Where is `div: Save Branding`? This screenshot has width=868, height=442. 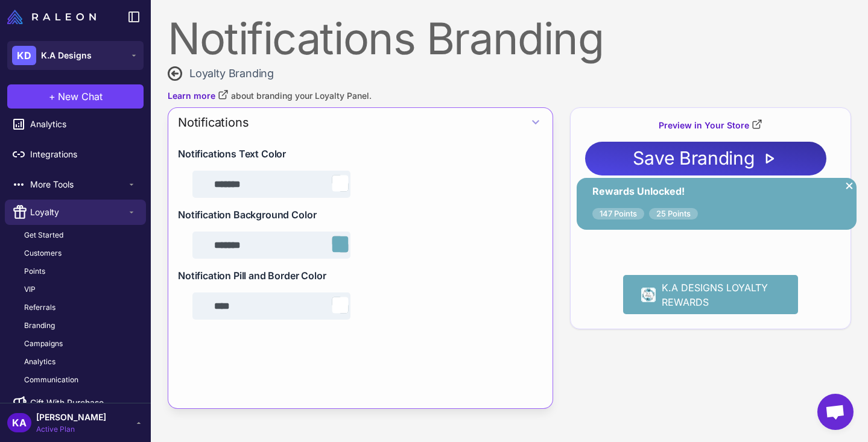
div: Save Branding is located at coordinates (693, 158).